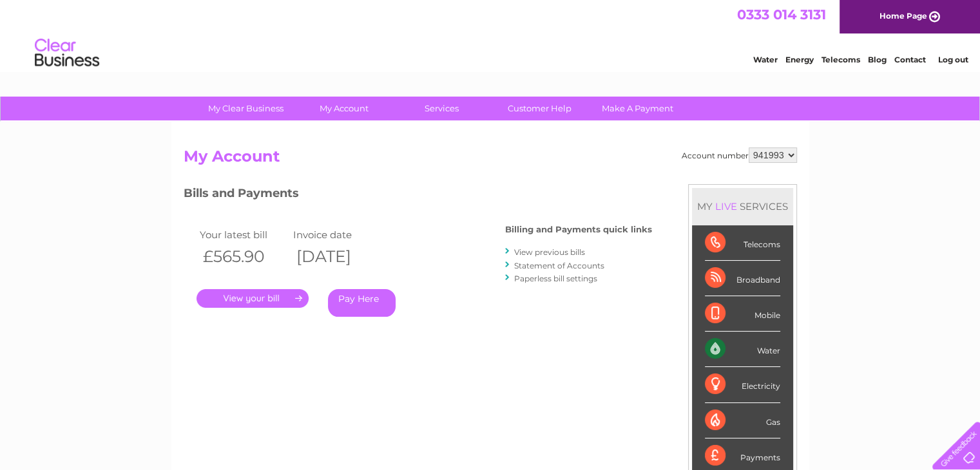  What do you see at coordinates (726, 206) in the screenshot?
I see `div: LIVE` at bounding box center [726, 206].